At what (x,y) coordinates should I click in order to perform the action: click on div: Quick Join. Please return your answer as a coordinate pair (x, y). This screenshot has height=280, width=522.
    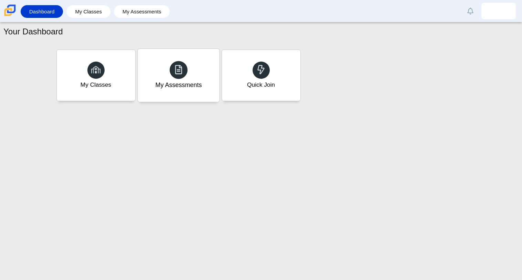
    Looking at the image, I should click on (261, 85).